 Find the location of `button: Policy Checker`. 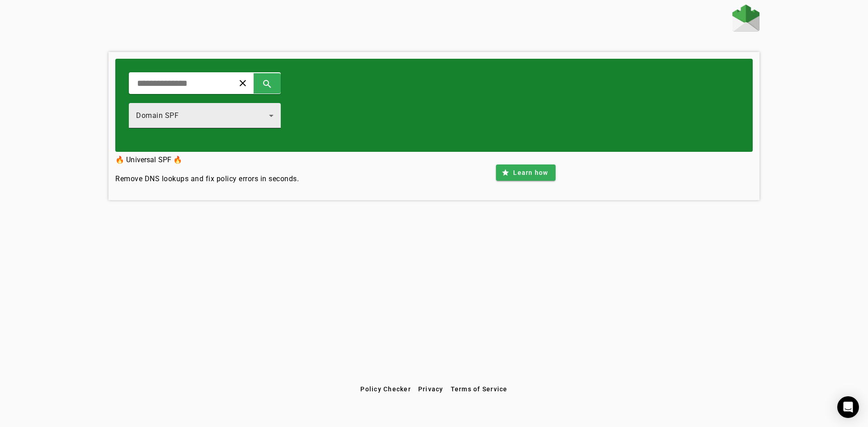

button: Policy Checker is located at coordinates (385, 389).